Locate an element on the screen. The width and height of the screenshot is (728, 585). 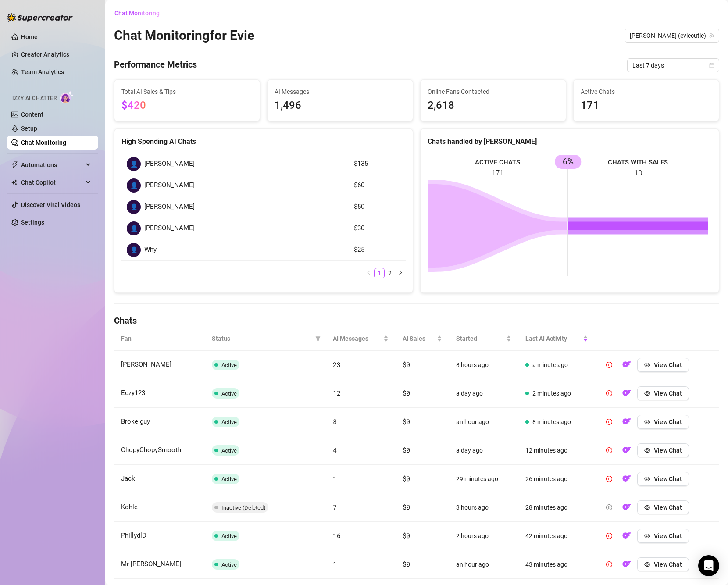
a: Creator Analytics is located at coordinates (56, 54).